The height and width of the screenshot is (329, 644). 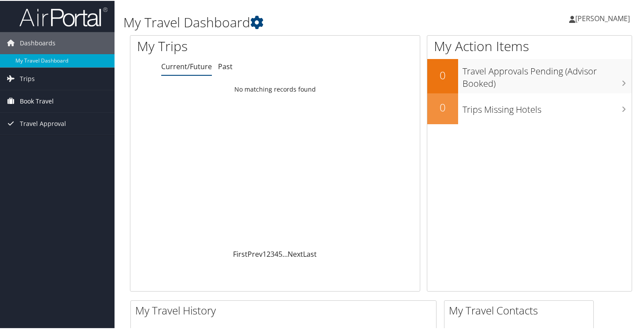 I want to click on a: 0Travel Approvals Pending (Advisor Booked), so click(x=530, y=75).